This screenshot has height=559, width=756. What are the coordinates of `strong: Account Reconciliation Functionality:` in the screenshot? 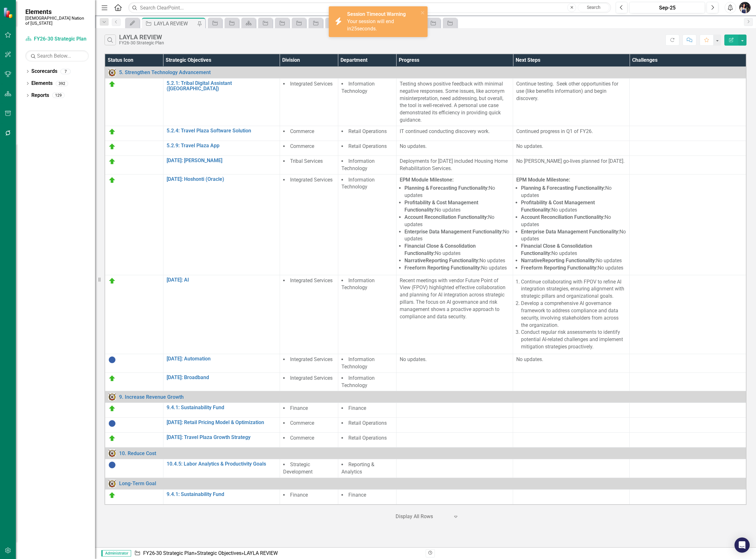 It's located at (446, 217).